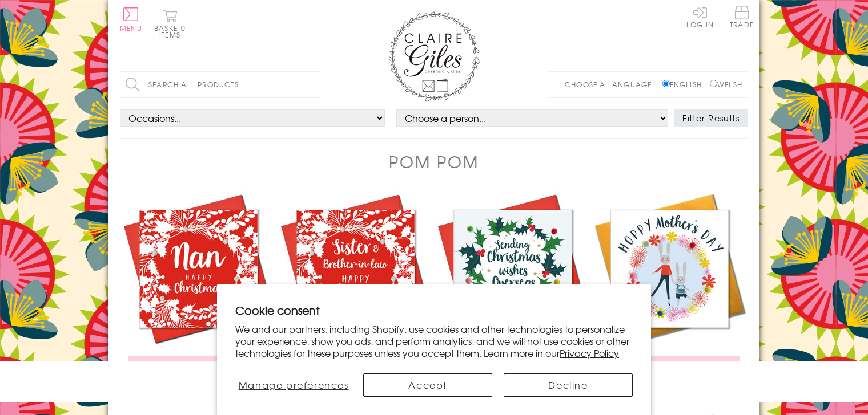 This screenshot has height=415, width=868. Describe the element at coordinates (355, 268) in the screenshot. I see `img: Christmas Card, White foliage, Sister and brother-in-law, Pompom Embellished` at that location.